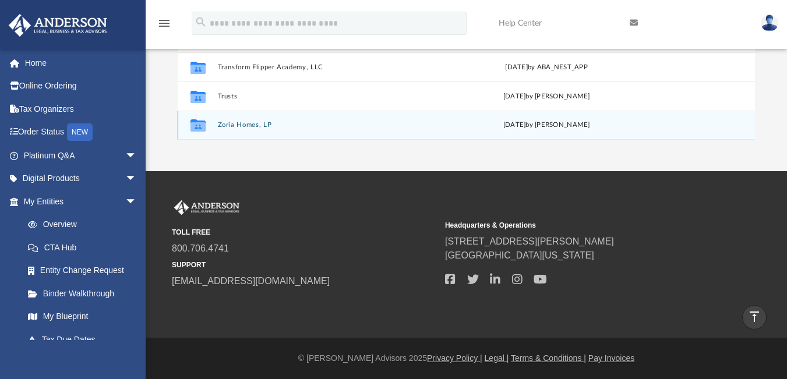  I want to click on small: TOLL FREE, so click(304, 232).